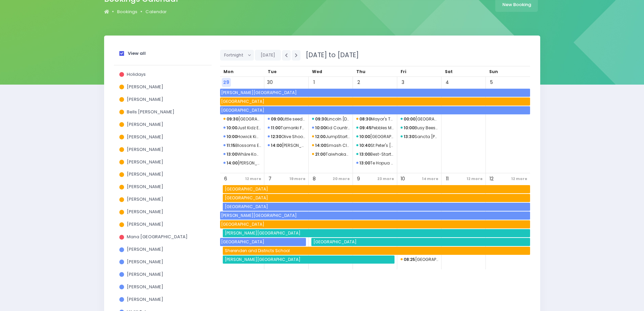  I want to click on span: Busy Bees Avonhead, so click(419, 128).